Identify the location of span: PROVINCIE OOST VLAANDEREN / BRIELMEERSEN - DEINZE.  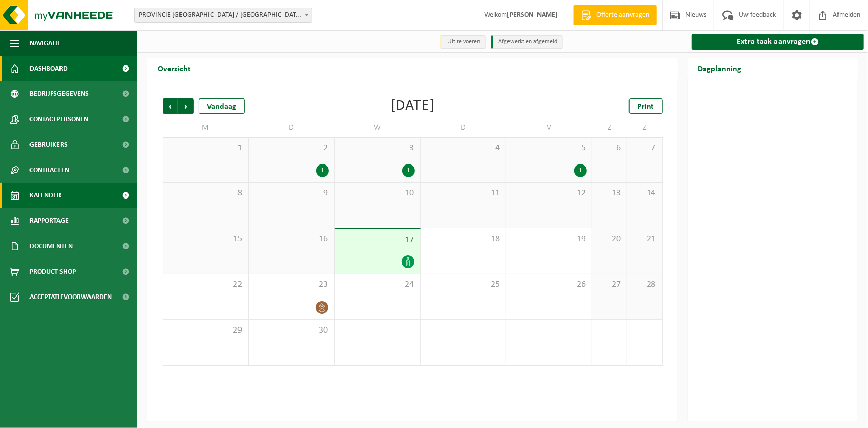
(224, 15).